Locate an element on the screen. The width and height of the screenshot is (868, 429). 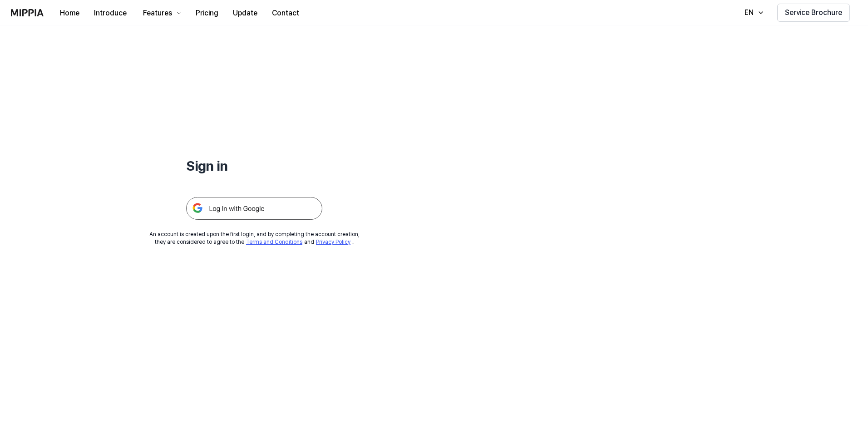
img: logo is located at coordinates (28, 13).